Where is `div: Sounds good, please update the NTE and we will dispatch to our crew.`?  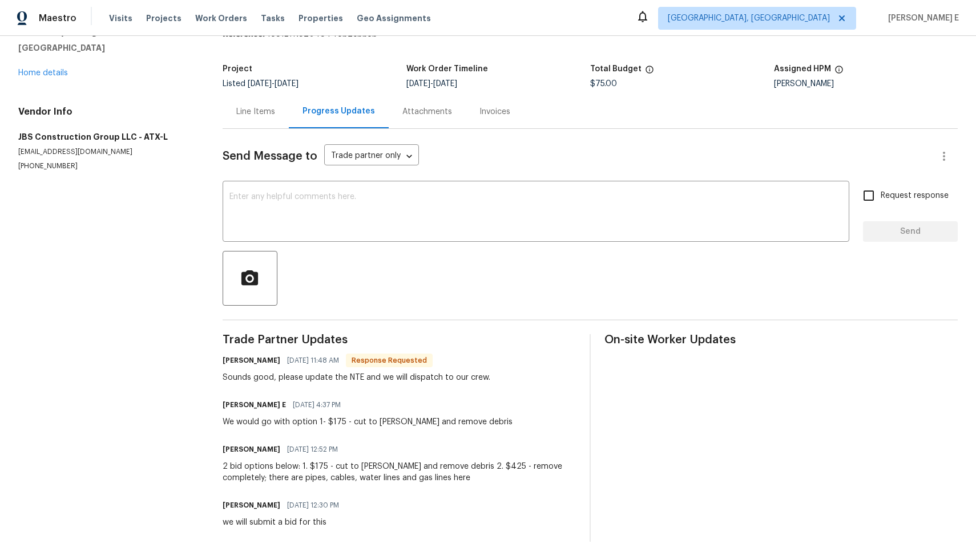
div: Sounds good, please update the NTE and we will dispatch to our crew. is located at coordinates (356, 378).